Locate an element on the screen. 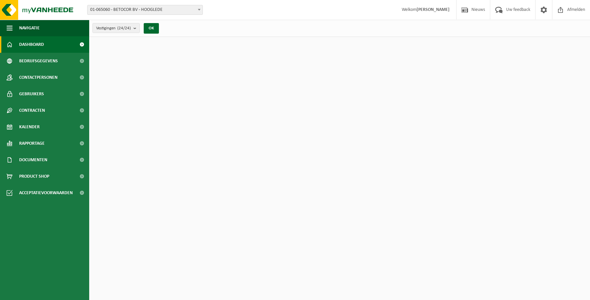 The image size is (590, 300). span: Contactpersonen is located at coordinates (38, 78).